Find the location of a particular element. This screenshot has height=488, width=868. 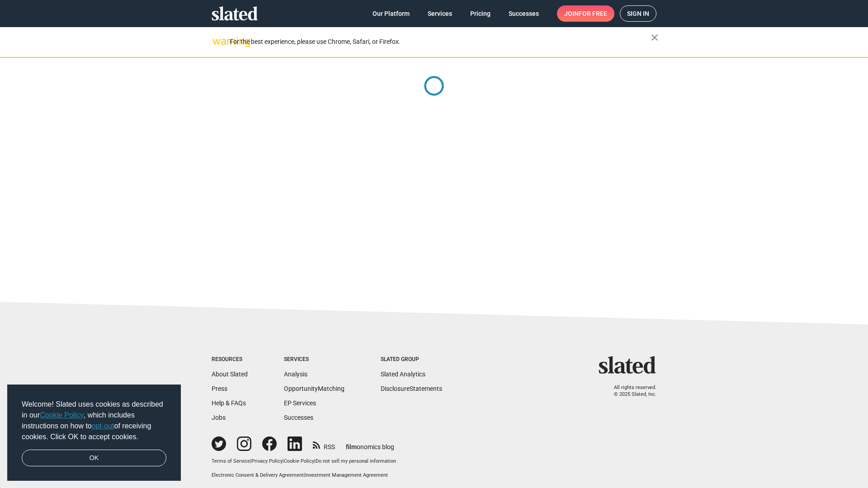

button: Do not sell my personal information is located at coordinates (356, 462).